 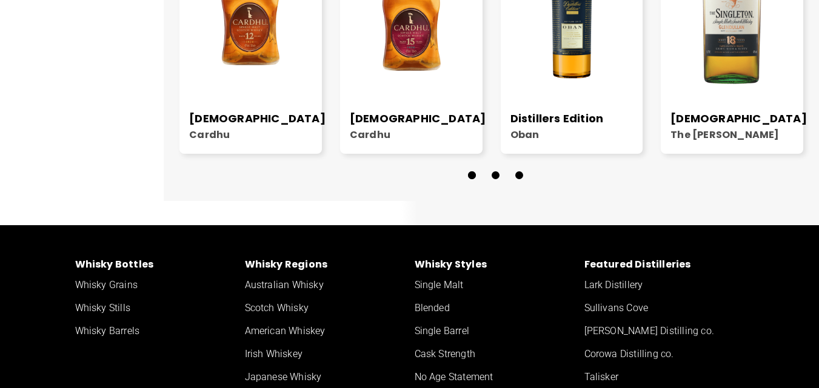 What do you see at coordinates (325, 285) in the screenshot?
I see `a: Australian Whisky` at bounding box center [325, 285].